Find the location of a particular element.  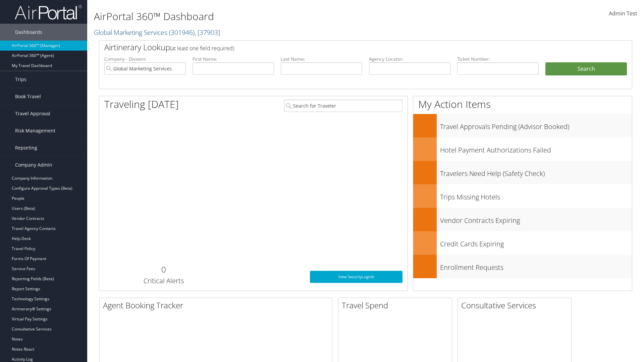

span: Book Travel is located at coordinates (28, 96).